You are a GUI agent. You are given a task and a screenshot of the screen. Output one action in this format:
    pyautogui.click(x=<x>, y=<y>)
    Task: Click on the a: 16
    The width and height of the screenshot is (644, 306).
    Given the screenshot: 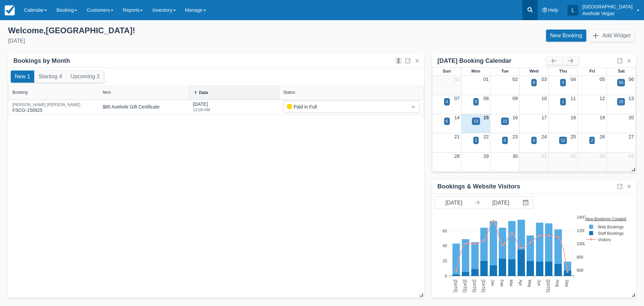 What is the action you would take?
    pyautogui.click(x=515, y=118)
    